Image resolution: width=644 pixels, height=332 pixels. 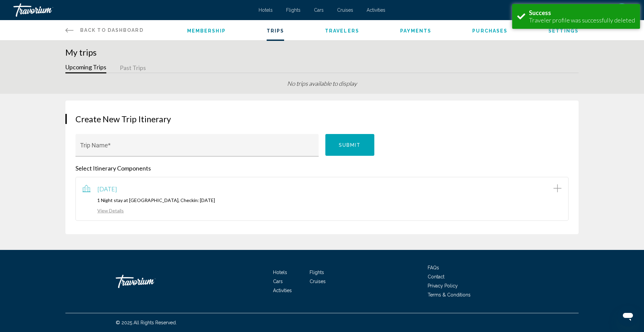 What do you see at coordinates (434, 268) in the screenshot?
I see `span: FAQs` at bounding box center [434, 268].